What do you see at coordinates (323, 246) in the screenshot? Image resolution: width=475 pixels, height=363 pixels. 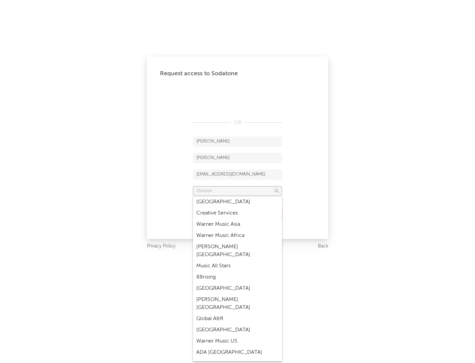 I see `a: Back` at bounding box center [323, 246].